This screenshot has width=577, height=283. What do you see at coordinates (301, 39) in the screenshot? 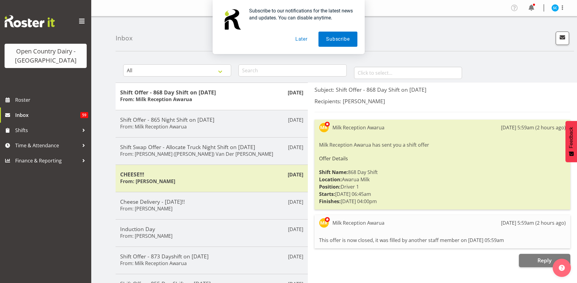
I see `button: Later` at bounding box center [301, 39].